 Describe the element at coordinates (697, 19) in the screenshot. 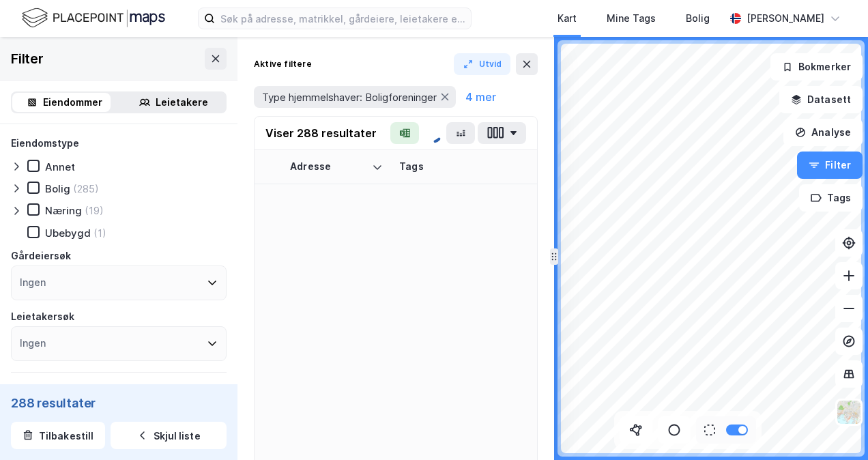

I see `div: Bolig` at that location.